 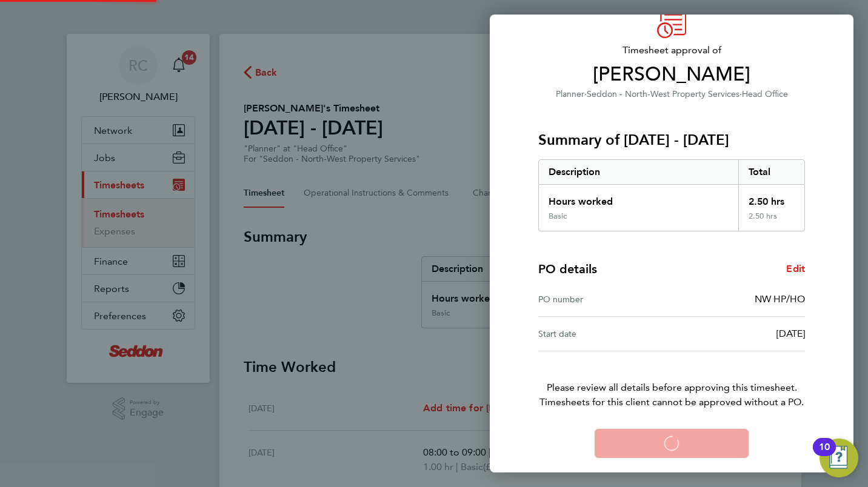 What do you see at coordinates (672, 380) in the screenshot?
I see `p: Please review all details before approving this timesheet.` at bounding box center [672, 380].